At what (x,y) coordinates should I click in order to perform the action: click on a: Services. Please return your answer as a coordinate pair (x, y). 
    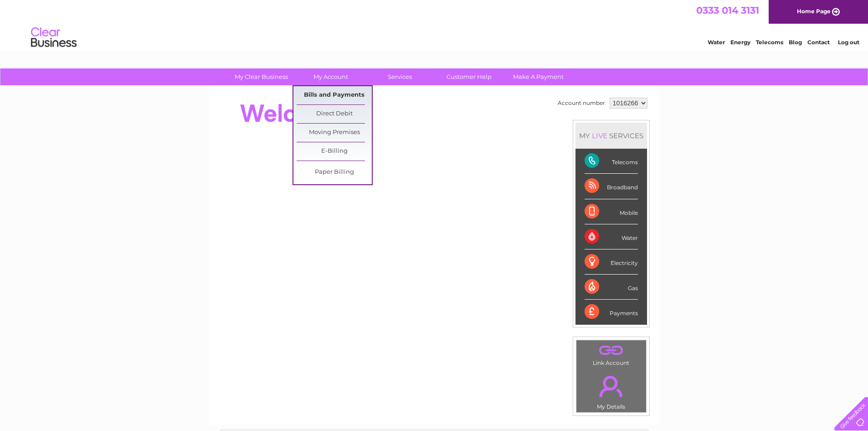
    Looking at the image, I should click on (400, 77).